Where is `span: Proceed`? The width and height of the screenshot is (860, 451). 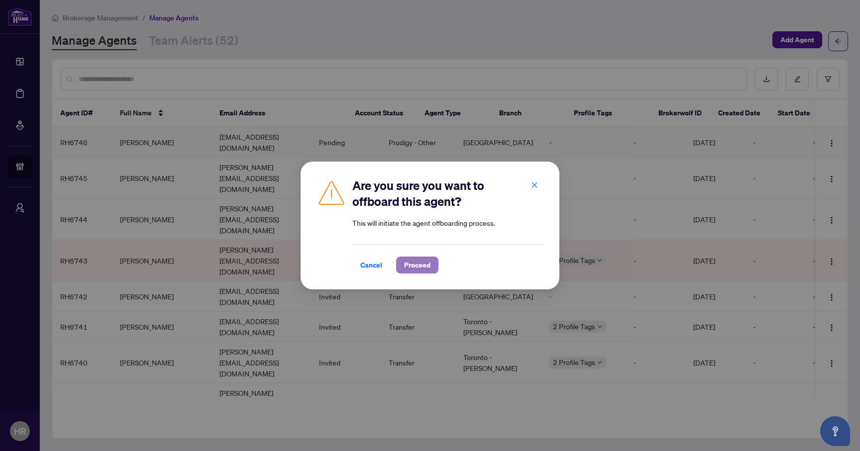
span: Proceed is located at coordinates (417, 265).